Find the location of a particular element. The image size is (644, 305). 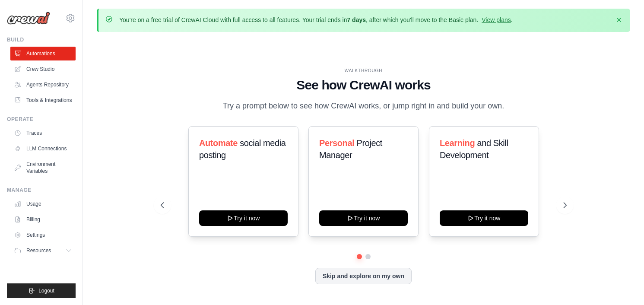

img: Logo is located at coordinates (28, 18).